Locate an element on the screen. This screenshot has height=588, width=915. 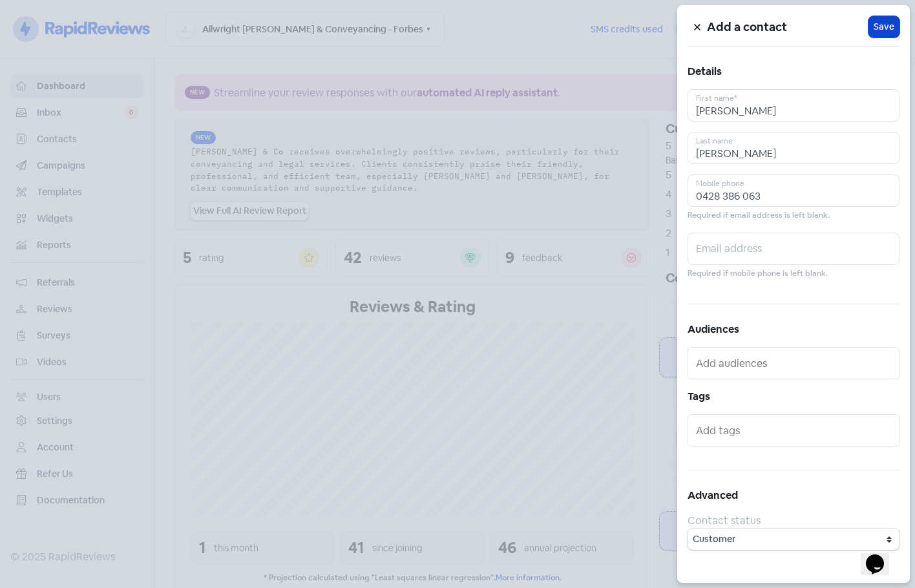
input: Add audiences is located at coordinates (795, 363).